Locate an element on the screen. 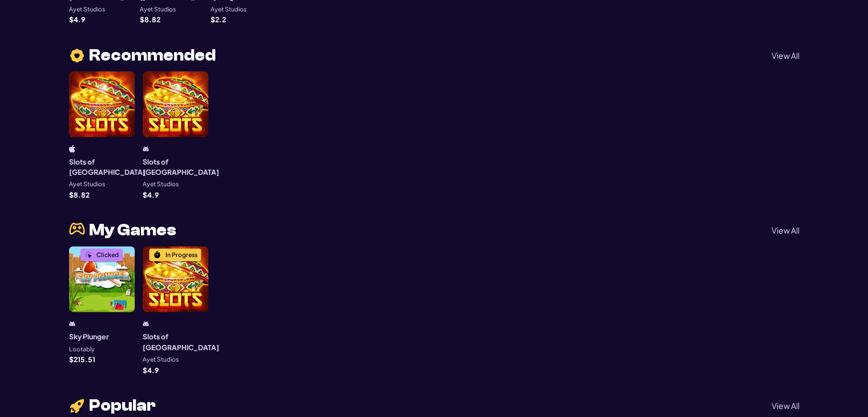 The width and height of the screenshot is (868, 417). span: Recommended is located at coordinates (152, 55).